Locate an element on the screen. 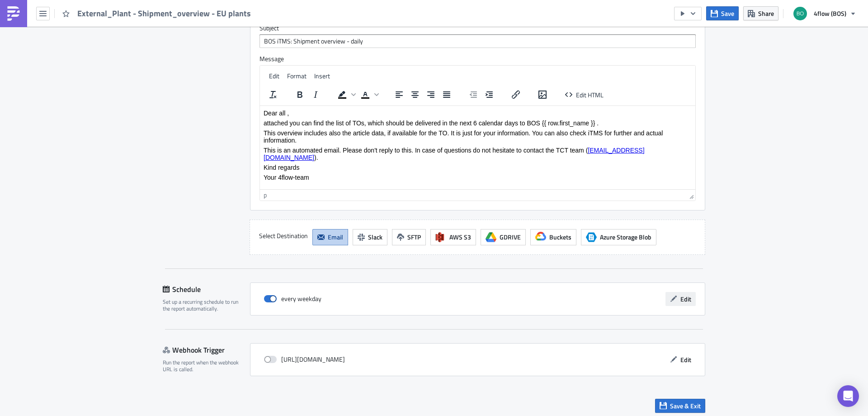  button: Share is located at coordinates (761, 13).